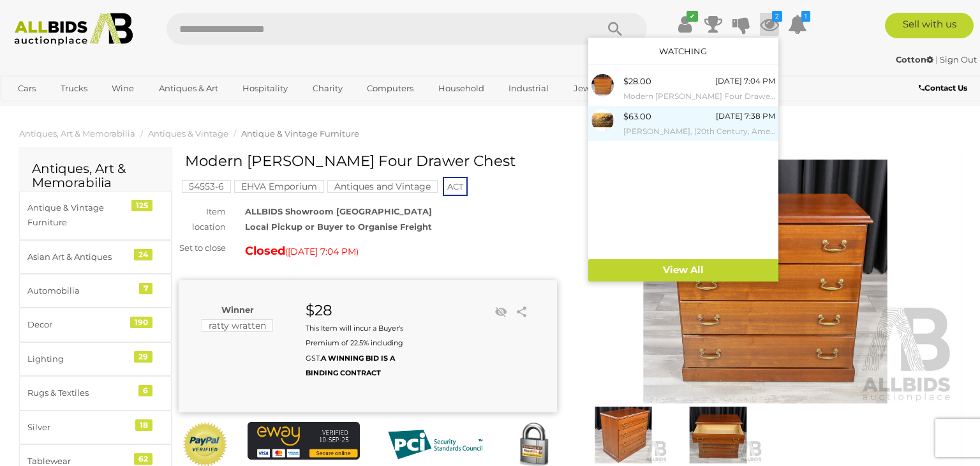 The height and width of the screenshot is (466, 980). Describe the element at coordinates (500, 313) in the screenshot. I see `li: Unwatch this item` at that location.